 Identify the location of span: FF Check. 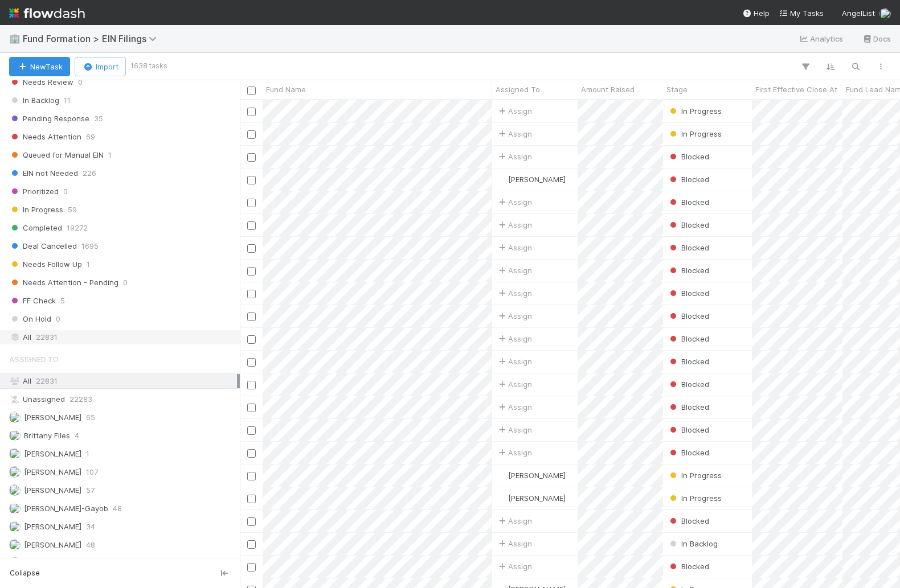
(33, 300).